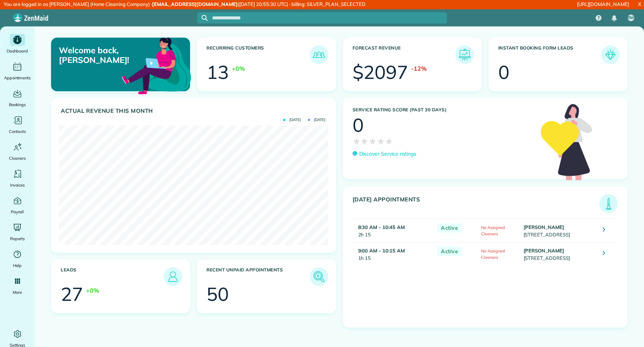 The image size is (644, 347). I want to click on img: icon_form_leads-04211a6a04a5b2264e4ee56bc0799ec3eb69b7e499cbb523a139df1d13a81ae0.png, so click(611, 55).